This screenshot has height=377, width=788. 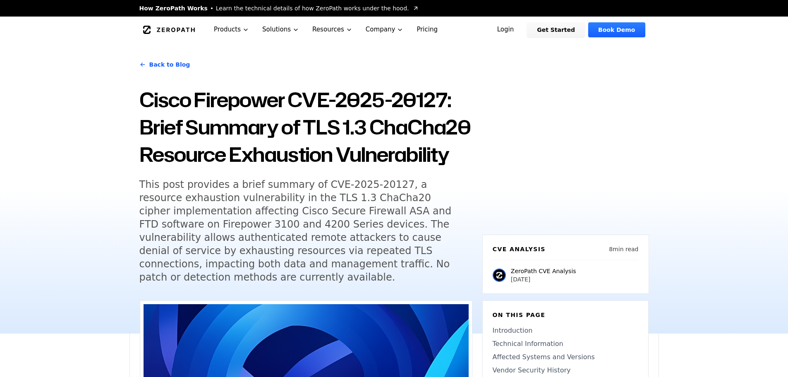 What do you see at coordinates (306, 127) in the screenshot?
I see `h1: Cisco Firepower CVE-2025-20127: Brief Summary of TLS 1.3 ChaCha20 Resource Exhaustion Vulnerability` at bounding box center [306, 127].